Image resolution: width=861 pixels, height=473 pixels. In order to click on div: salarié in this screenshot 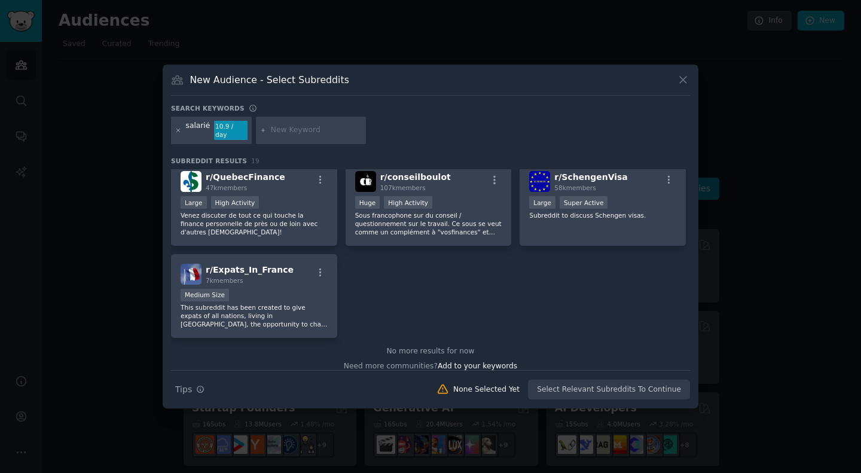, I will do `click(198, 130)`.